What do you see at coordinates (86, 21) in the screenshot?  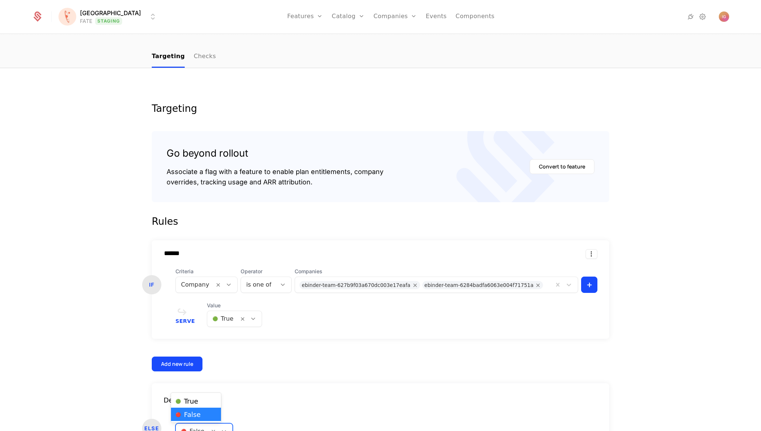 I see `div: FATE` at bounding box center [86, 21].